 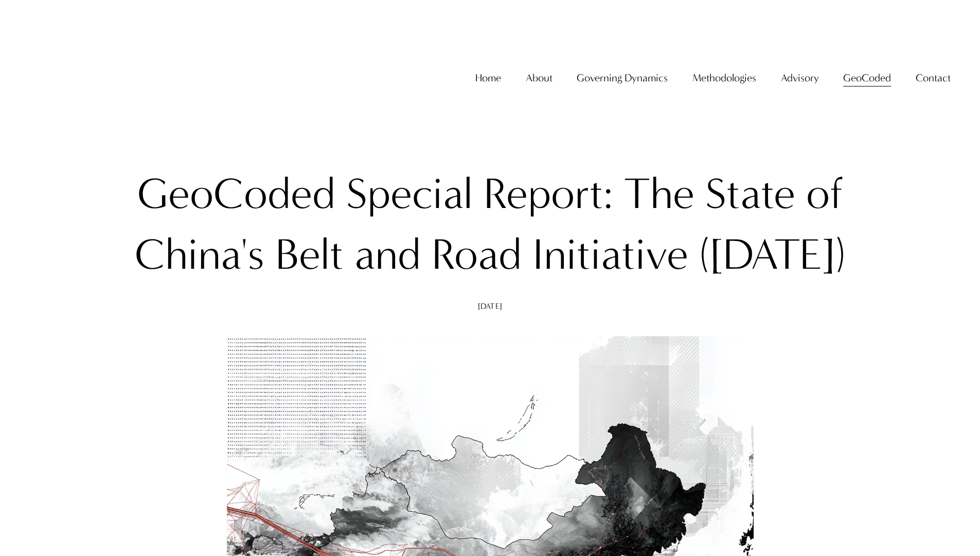 I want to click on span: Contact, so click(x=933, y=78).